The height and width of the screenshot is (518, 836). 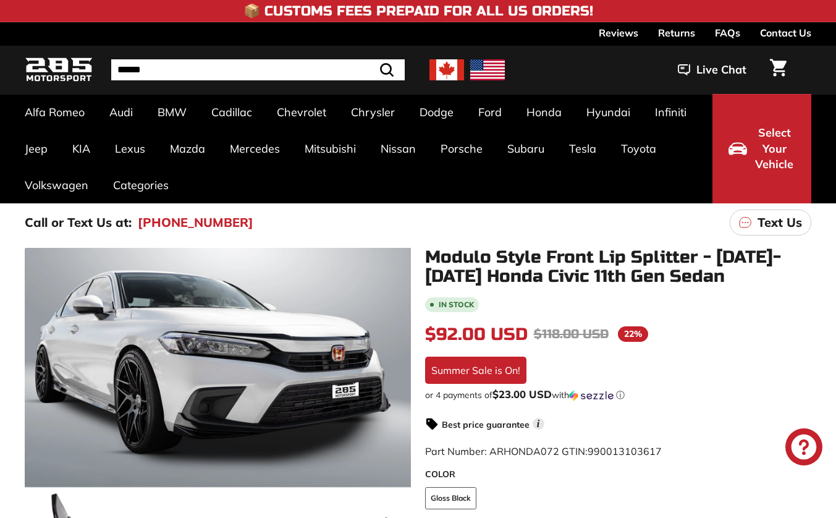 I want to click on a: Audi, so click(x=121, y=112).